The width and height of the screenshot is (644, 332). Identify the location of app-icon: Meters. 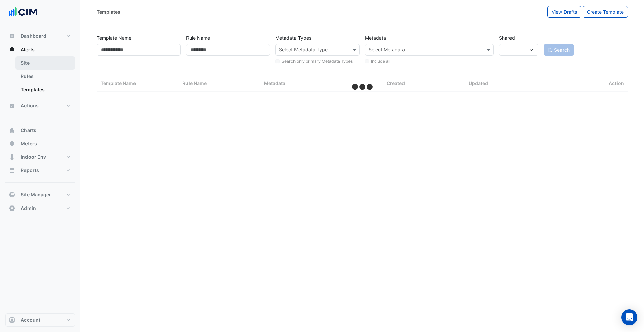
(12, 144).